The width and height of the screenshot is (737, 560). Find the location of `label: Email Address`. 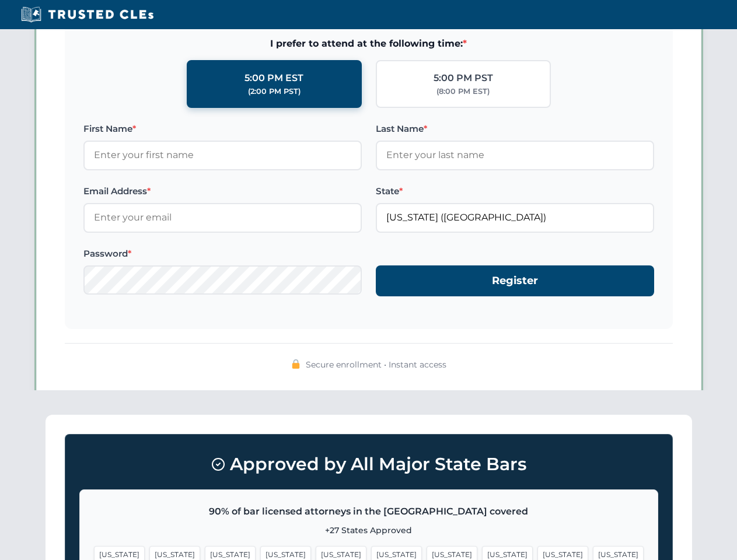

label: Email Address is located at coordinates (223, 191).